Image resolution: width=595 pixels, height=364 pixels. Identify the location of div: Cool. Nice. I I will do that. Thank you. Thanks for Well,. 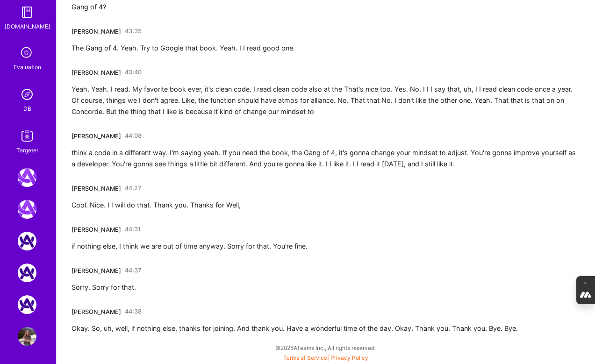
(156, 205).